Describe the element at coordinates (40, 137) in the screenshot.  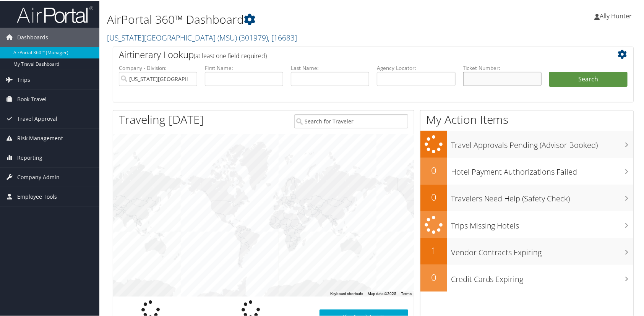
I see `span: Risk Management` at that location.